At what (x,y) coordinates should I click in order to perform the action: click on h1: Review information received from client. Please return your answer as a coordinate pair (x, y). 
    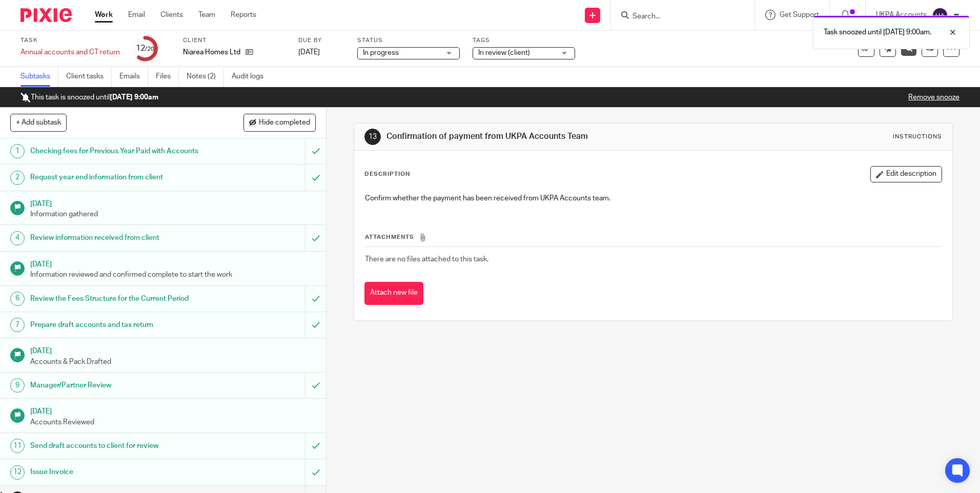
    Looking at the image, I should click on (119, 238).